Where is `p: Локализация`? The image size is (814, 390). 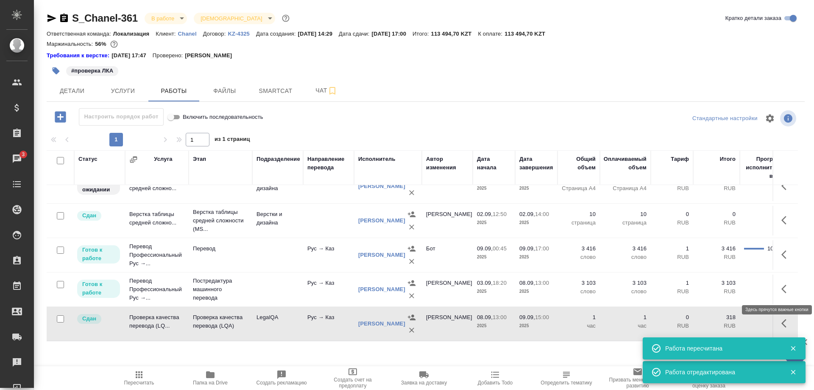 p: Локализация is located at coordinates (134, 34).